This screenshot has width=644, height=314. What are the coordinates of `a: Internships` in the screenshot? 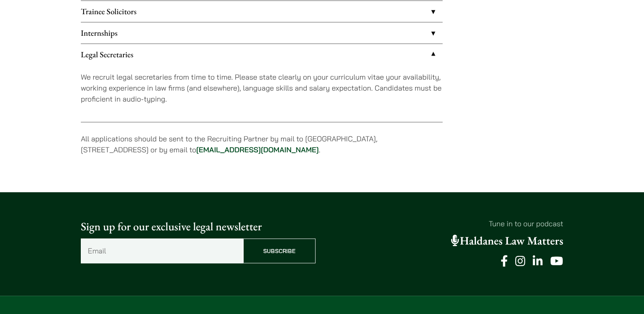 It's located at (262, 33).